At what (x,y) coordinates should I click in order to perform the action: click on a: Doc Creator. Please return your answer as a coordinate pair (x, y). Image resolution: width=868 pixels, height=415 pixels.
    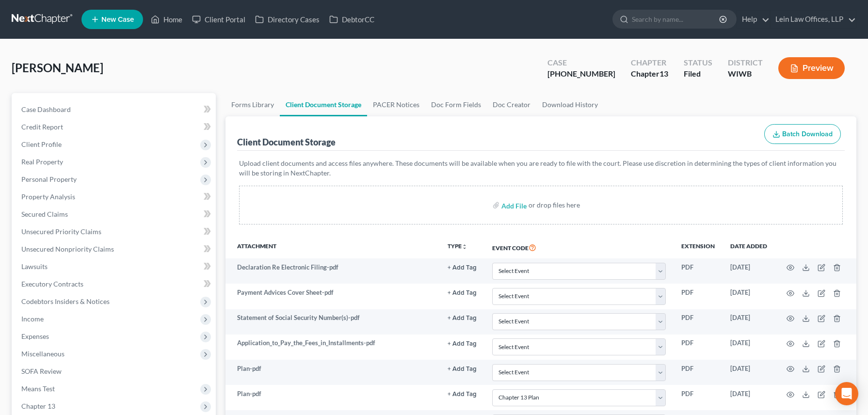
    Looking at the image, I should click on (511, 104).